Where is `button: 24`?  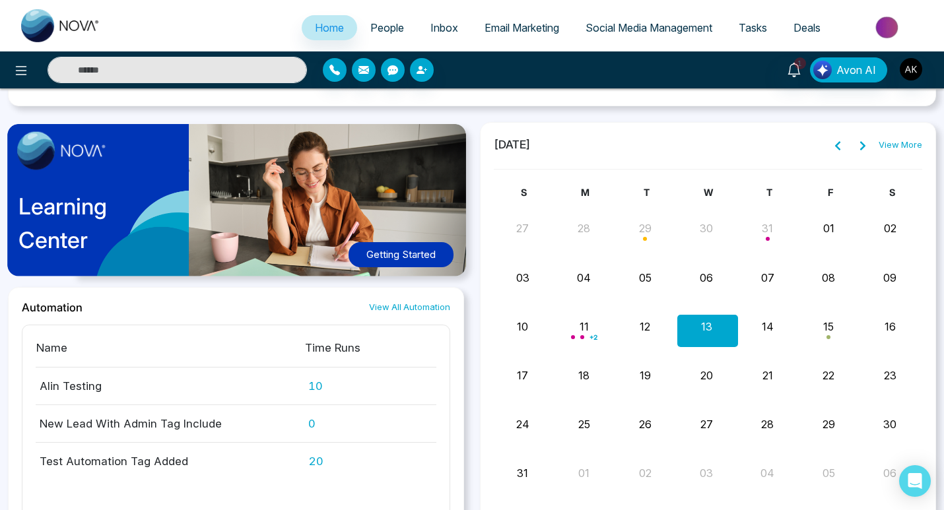 button: 24 is located at coordinates (523, 424).